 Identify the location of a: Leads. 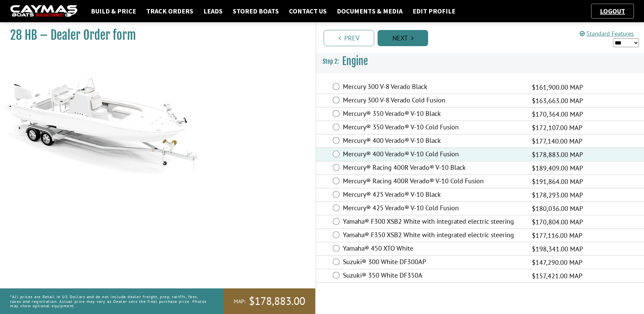
(213, 11).